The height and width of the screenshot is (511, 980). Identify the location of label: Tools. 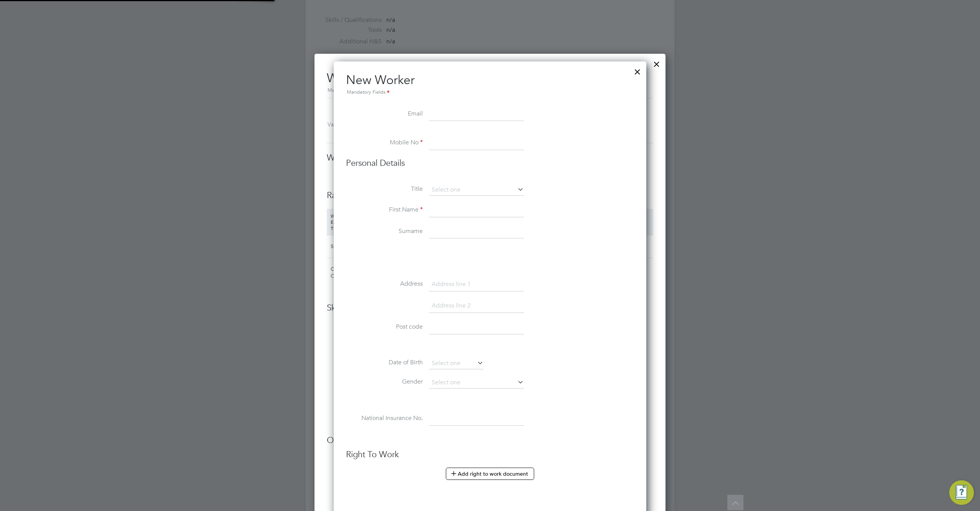
(365, 365).